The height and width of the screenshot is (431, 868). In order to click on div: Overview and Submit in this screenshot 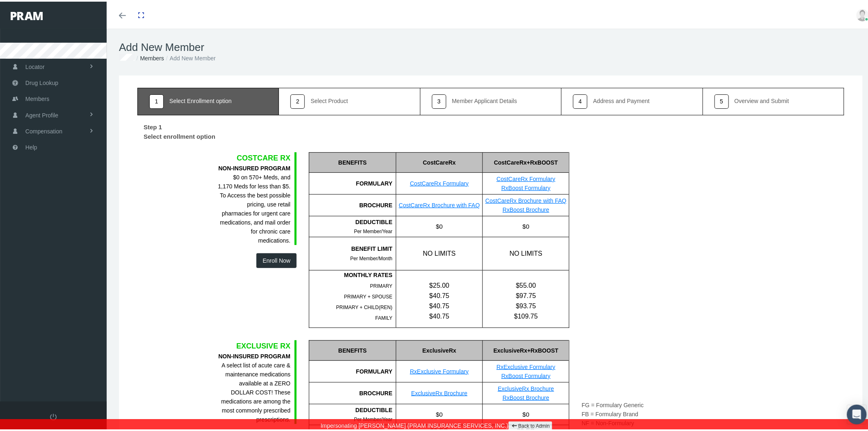, I will do `click(762, 99)`.